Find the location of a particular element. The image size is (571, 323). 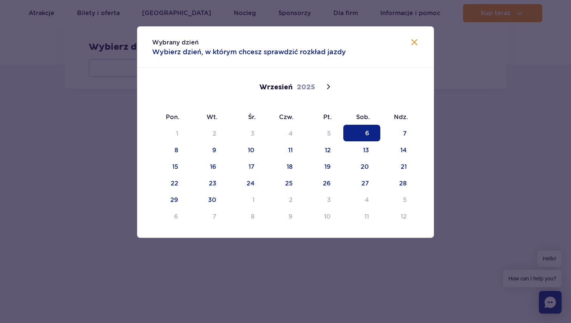

span: Wrzesień 24, 2025 is located at coordinates (247, 183).